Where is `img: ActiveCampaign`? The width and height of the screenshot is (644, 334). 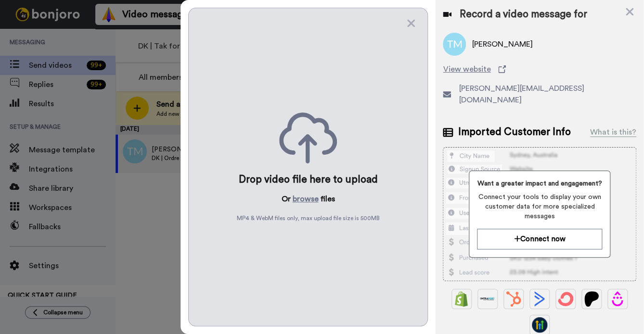
img: ActiveCampaign is located at coordinates (540, 299).